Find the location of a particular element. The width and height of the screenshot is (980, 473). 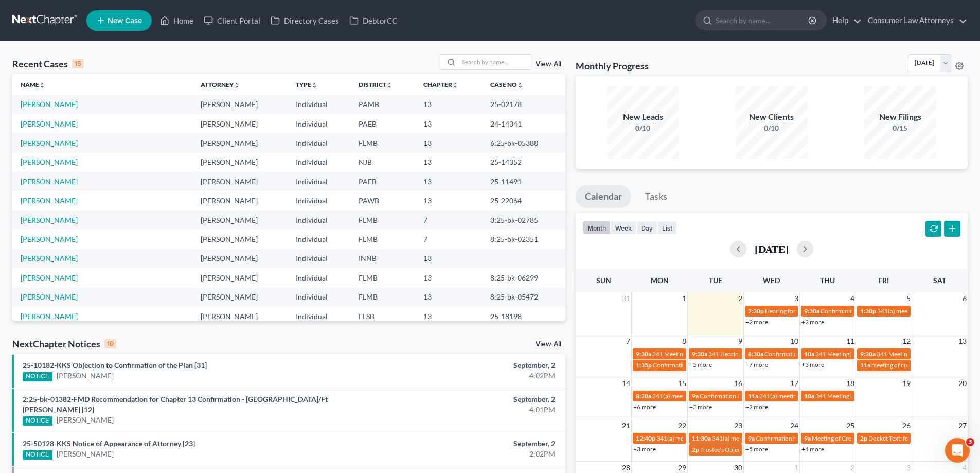

td: PAMB is located at coordinates (383, 104).